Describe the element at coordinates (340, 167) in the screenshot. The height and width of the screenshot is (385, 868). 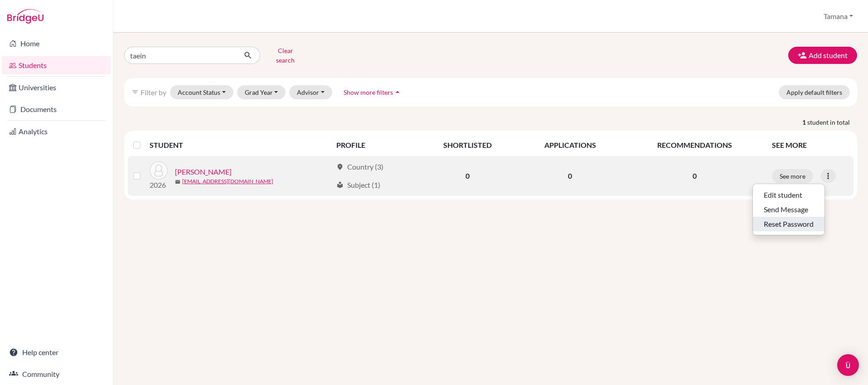
I see `span: location_on` at that location.